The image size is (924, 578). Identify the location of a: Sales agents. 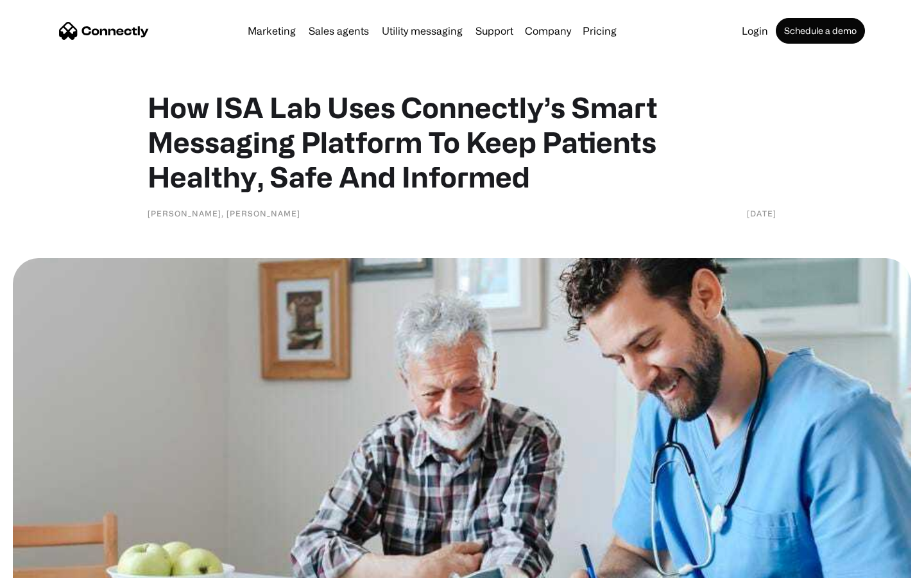
(339, 31).